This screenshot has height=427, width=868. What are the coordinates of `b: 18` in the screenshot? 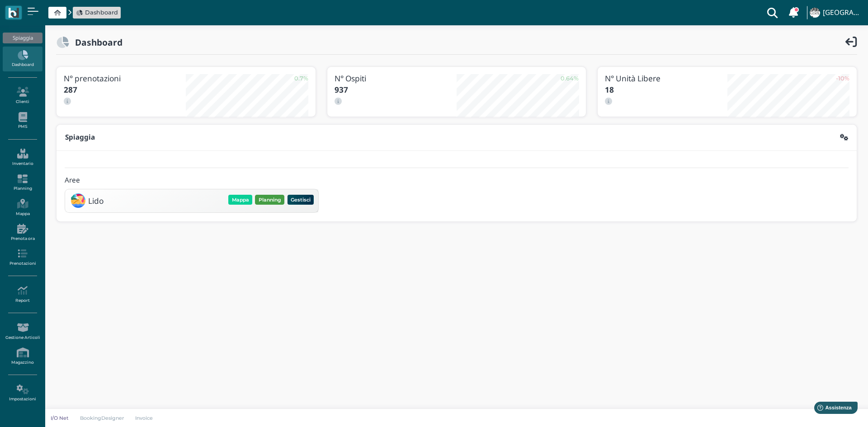 It's located at (609, 89).